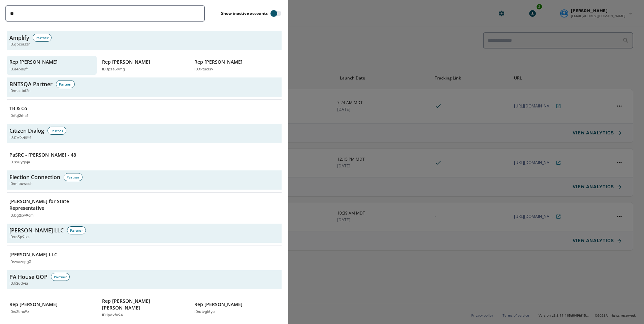 The width and height of the screenshot is (644, 324). I want to click on span: ID: pwo5jgka, so click(20, 137).